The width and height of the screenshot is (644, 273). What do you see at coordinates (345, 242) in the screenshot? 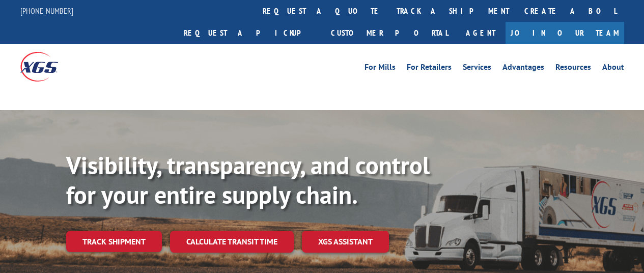
I see `a: XGS ASSISTANT` at bounding box center [345, 242].